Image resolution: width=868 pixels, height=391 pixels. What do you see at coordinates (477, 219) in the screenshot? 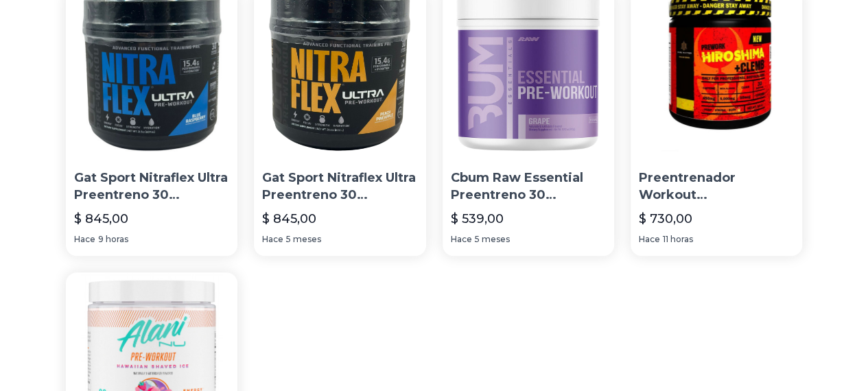
I see `p: $ 539,00` at bounding box center [477, 219].